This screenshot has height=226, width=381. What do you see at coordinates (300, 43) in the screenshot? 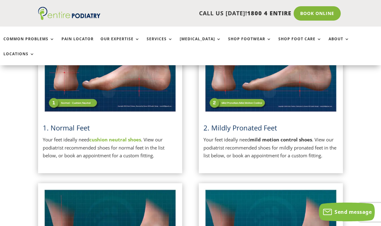
I see `a: Shop Foot Care` at bounding box center [300, 43].